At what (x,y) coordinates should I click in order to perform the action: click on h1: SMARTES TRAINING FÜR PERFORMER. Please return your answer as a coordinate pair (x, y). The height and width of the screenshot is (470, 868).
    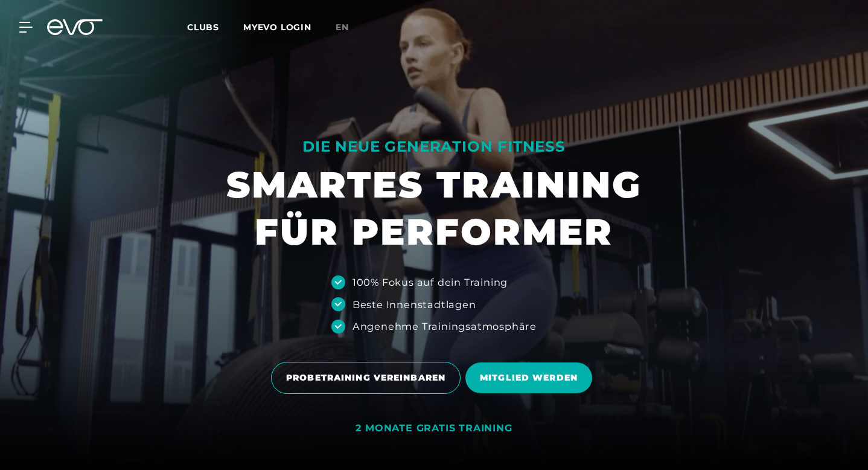
    Looking at the image, I should click on (434, 209).